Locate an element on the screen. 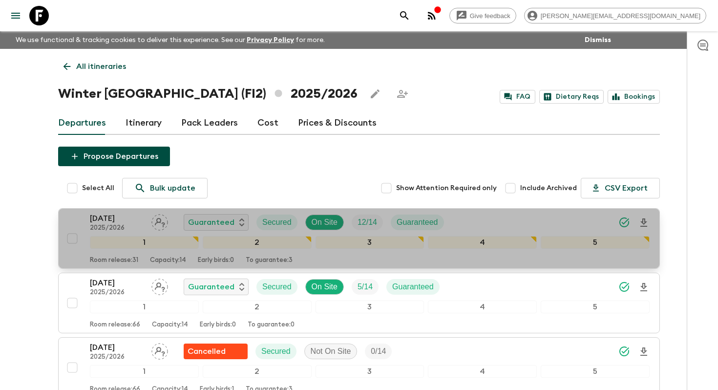  p: To guarantee: 0 is located at coordinates (271, 325).